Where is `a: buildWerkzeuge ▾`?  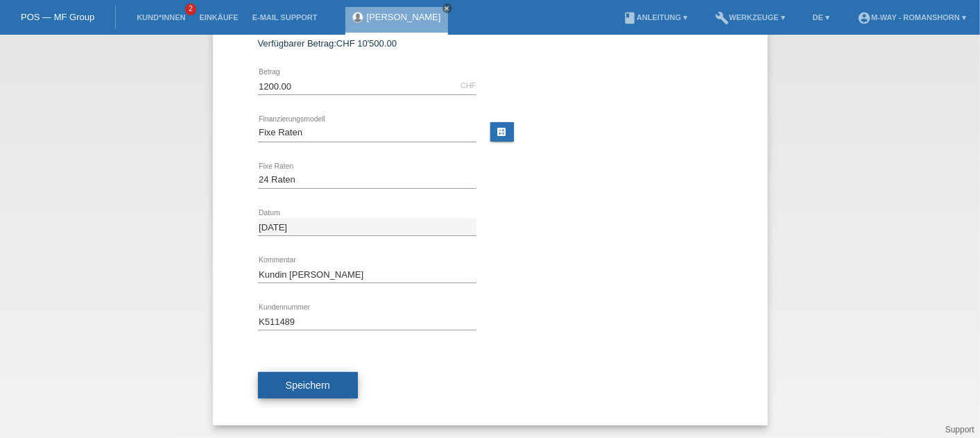
a: buildWerkzeuge ▾ is located at coordinates (750, 17).